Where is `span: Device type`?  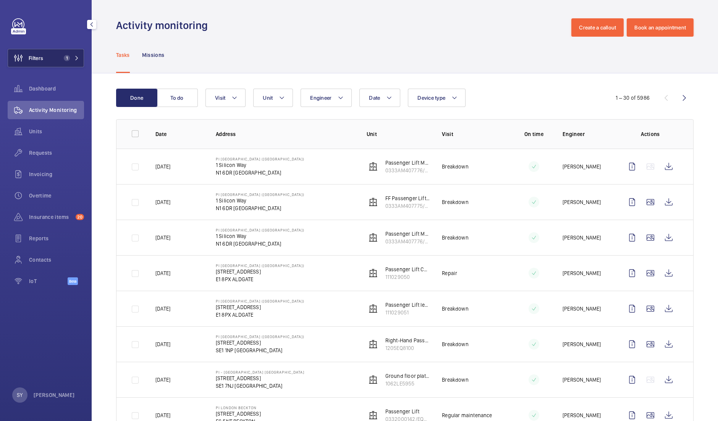 span: Device type is located at coordinates (431, 98).